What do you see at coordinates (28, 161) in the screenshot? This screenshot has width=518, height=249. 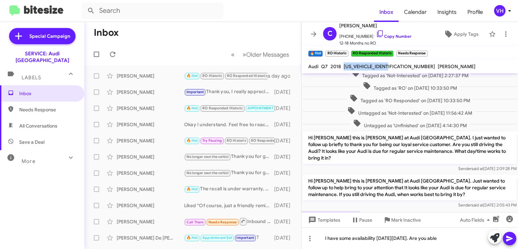 I see `span: More` at bounding box center [28, 161].